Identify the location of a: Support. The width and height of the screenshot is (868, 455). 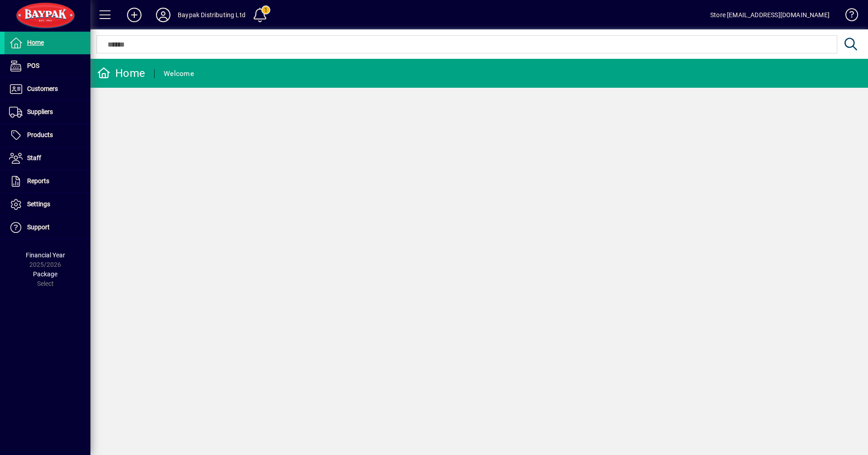
(47, 228).